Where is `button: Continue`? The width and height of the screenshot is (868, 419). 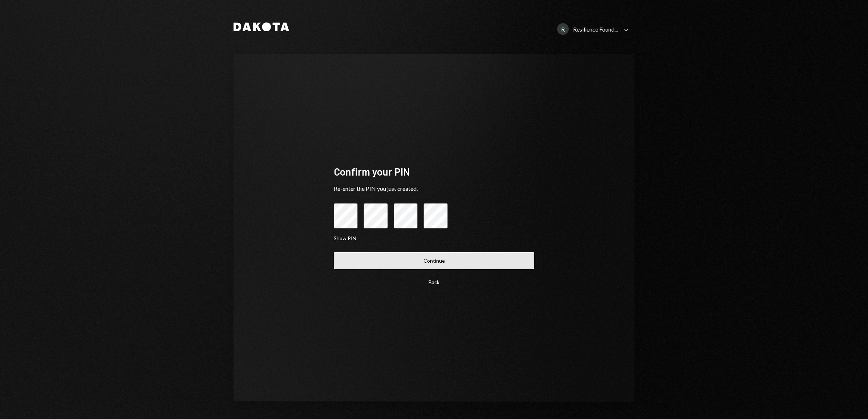
button: Continue is located at coordinates (434, 260).